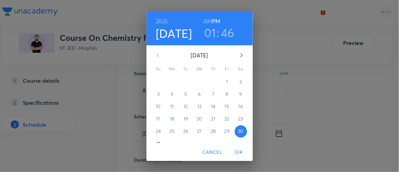 Image resolution: width=399 pixels, height=172 pixels. Describe the element at coordinates (207, 21) in the screenshot. I see `h6: AM` at that location.